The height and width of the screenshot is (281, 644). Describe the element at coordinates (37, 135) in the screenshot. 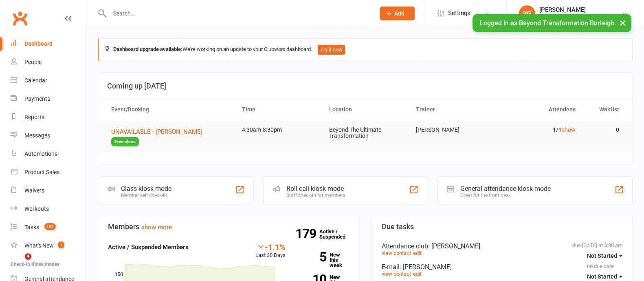

I see `div: Messages` at that location.